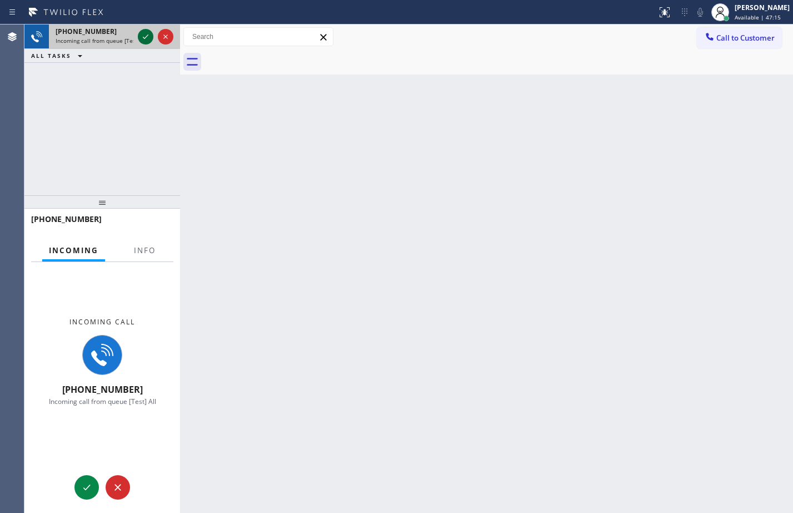 The image size is (793, 513). Describe the element at coordinates (758, 17) in the screenshot. I see `span: Available | 47:15` at that location.